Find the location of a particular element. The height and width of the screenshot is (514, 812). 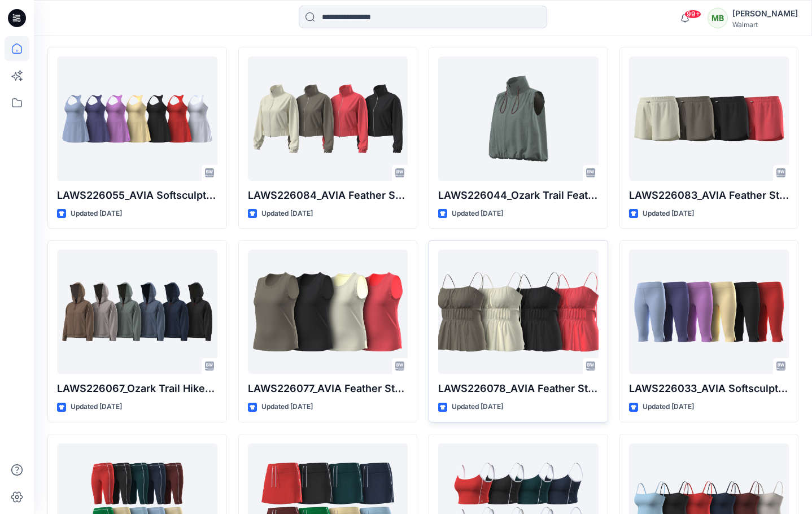

a: LAWS226033_AVIA Softsculpt Cropped Legging is located at coordinates (709, 312).